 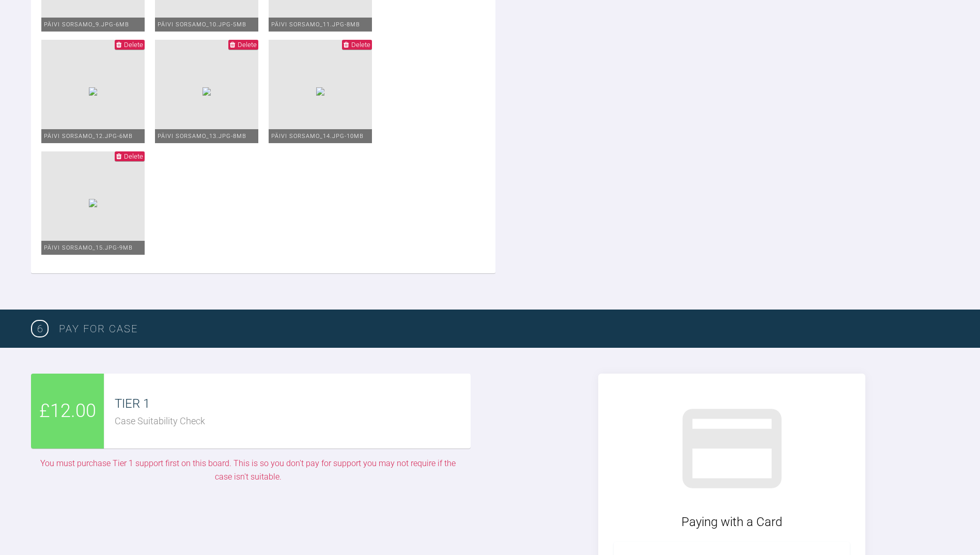 I want to click on div: Case Suitability Check, so click(x=292, y=421).